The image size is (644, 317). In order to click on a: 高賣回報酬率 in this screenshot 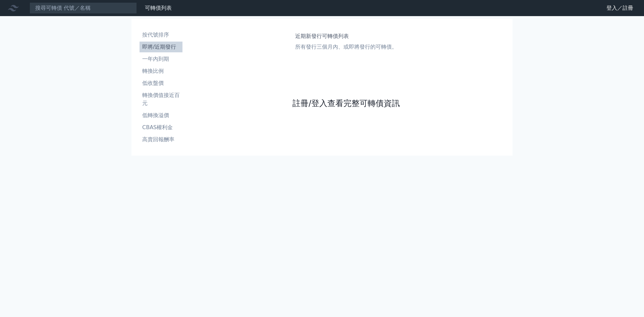, I will do `click(161, 139)`.